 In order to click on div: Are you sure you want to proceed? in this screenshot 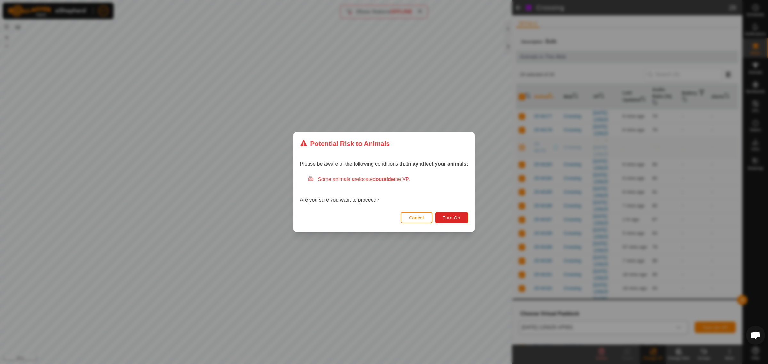, I will do `click(384, 190)`.